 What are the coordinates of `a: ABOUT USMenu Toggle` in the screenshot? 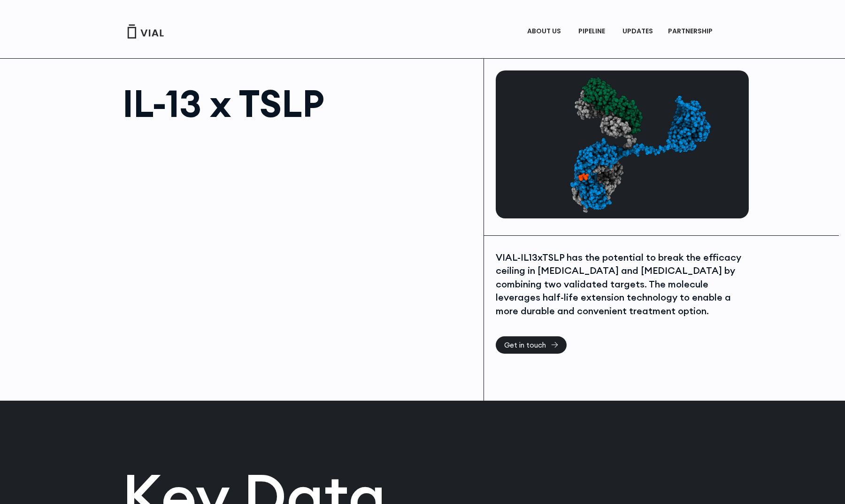 It's located at (545, 31).